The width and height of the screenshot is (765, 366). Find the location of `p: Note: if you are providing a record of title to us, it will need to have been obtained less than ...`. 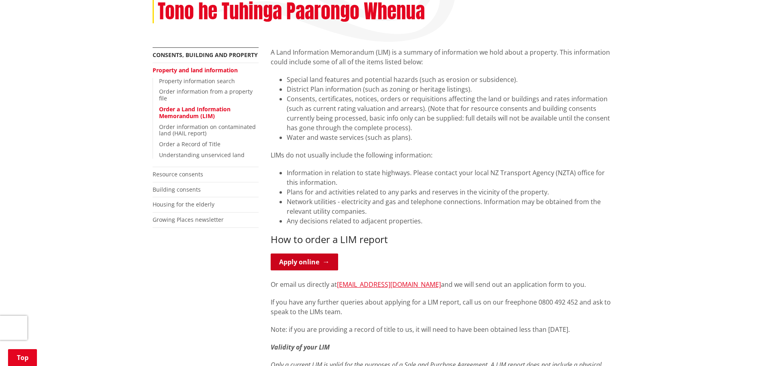

p: Note: if you are providing a record of title to us, it will need to have been obtained less than ... is located at coordinates (442, 329).